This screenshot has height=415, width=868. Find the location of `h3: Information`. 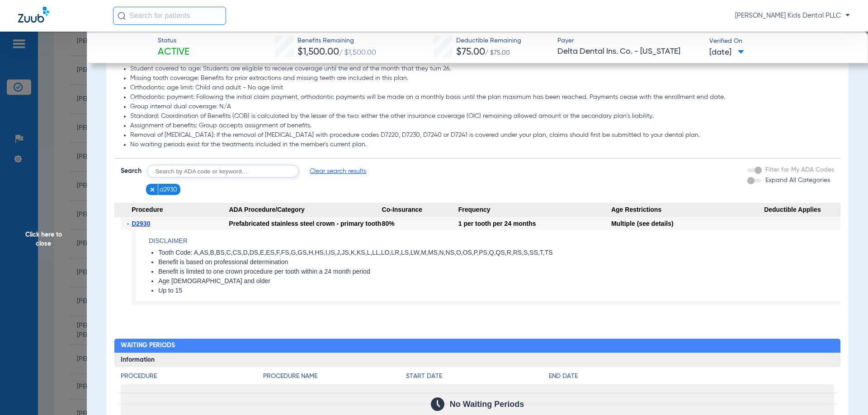

h3: Information is located at coordinates (477, 360).